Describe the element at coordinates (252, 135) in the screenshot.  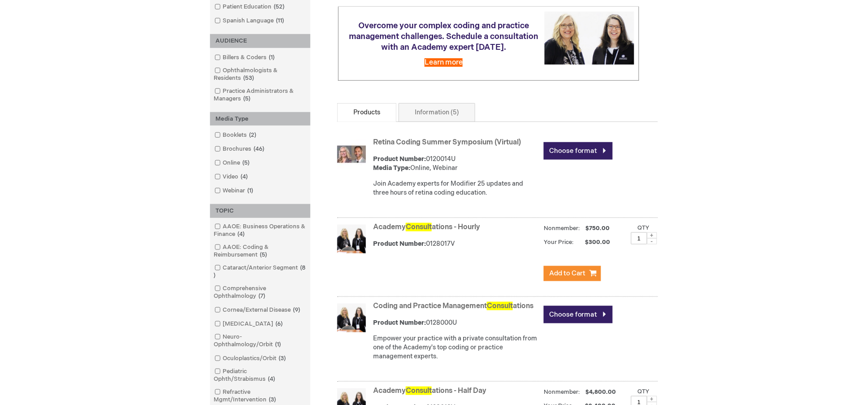
I see `span: 2` at that location.